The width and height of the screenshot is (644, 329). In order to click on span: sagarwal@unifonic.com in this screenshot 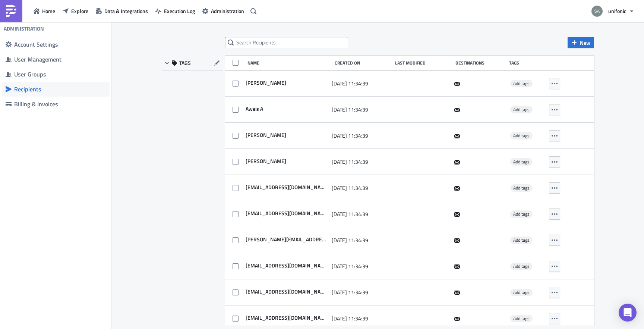, I will do `click(286, 240)`.